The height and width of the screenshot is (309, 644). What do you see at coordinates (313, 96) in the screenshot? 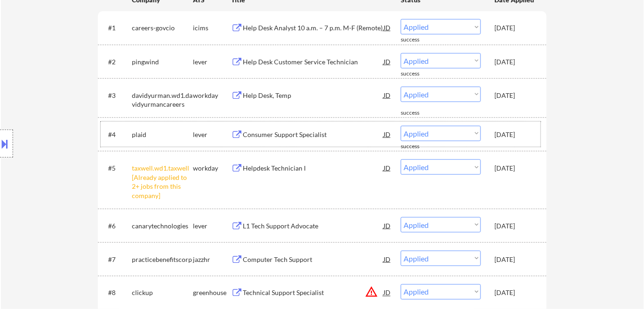
I see `div: Help Desk, Temp` at bounding box center [313, 96].